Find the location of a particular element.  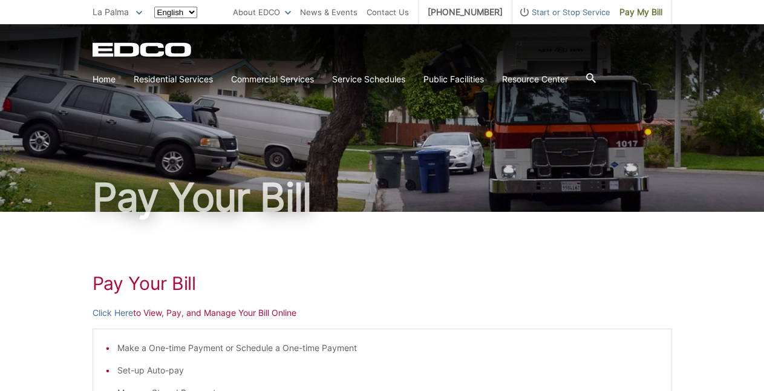

span: La Palma is located at coordinates (111, 11).